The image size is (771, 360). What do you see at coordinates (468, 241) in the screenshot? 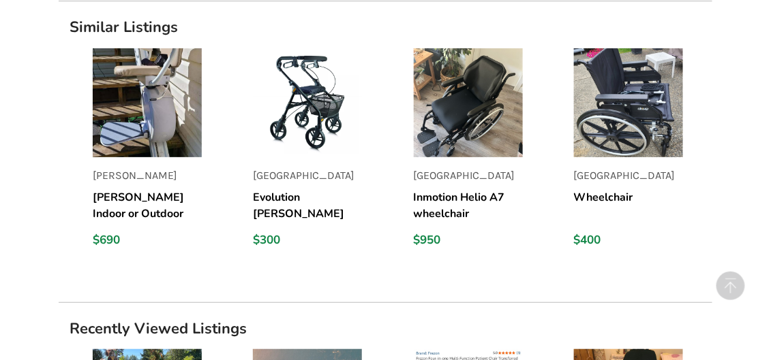
I see `div: $950` at bounding box center [468, 241].